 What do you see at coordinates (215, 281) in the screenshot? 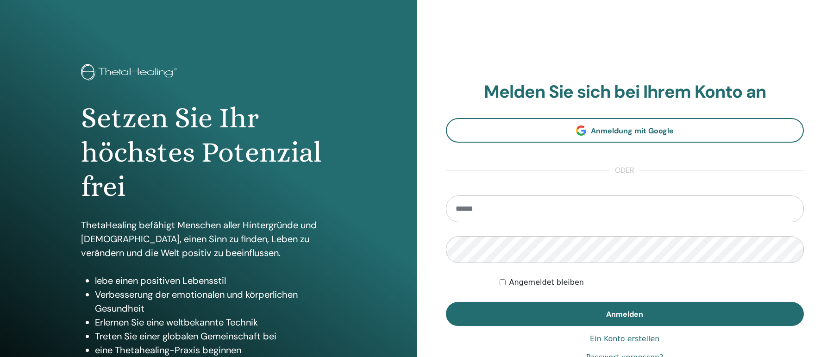
I see `li: lebe einen positiven Lebensstil` at bounding box center [215, 281].